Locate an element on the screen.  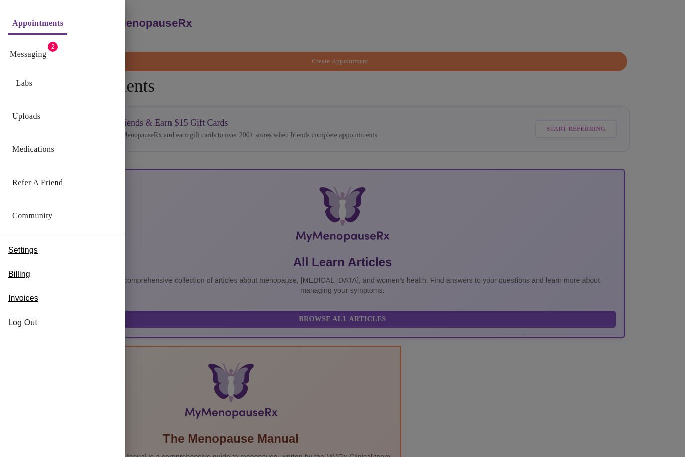
a: Refer a Friend is located at coordinates (38, 182).